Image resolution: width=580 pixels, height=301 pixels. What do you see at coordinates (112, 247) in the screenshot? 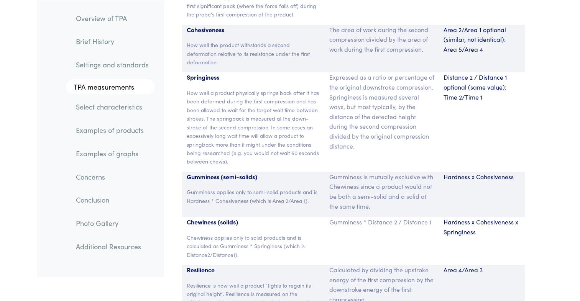
I see `a: Additional Resources` at bounding box center [112, 247].